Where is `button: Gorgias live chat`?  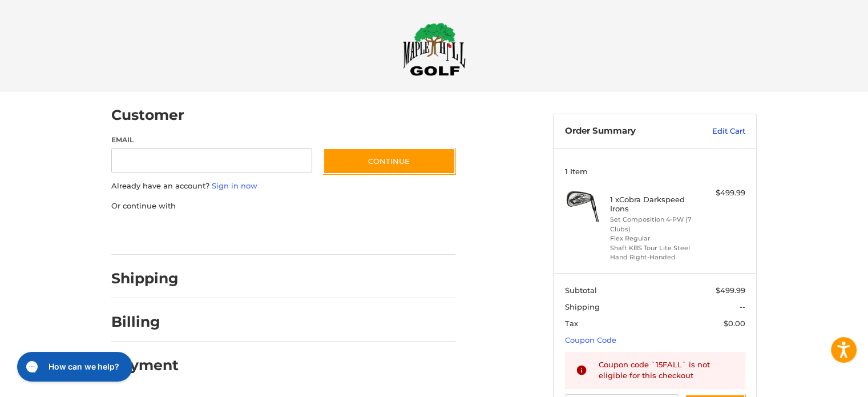
button: Gorgias live chat is located at coordinates (64, 19).